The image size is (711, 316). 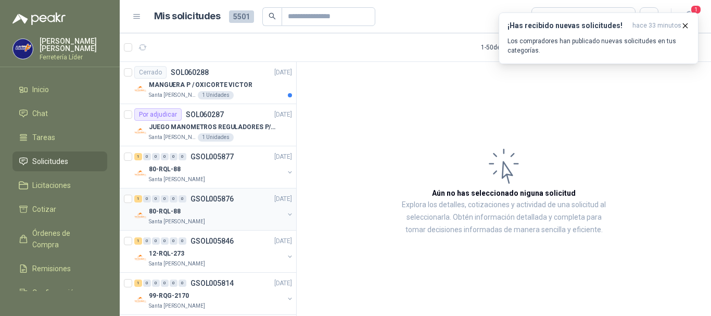 What do you see at coordinates (504, 218) in the screenshot?
I see `p: Explora los detalles, cotizaciones y actividad de una solicitud al seleccionarla. Obtén informaci...` at bounding box center [504, 218].